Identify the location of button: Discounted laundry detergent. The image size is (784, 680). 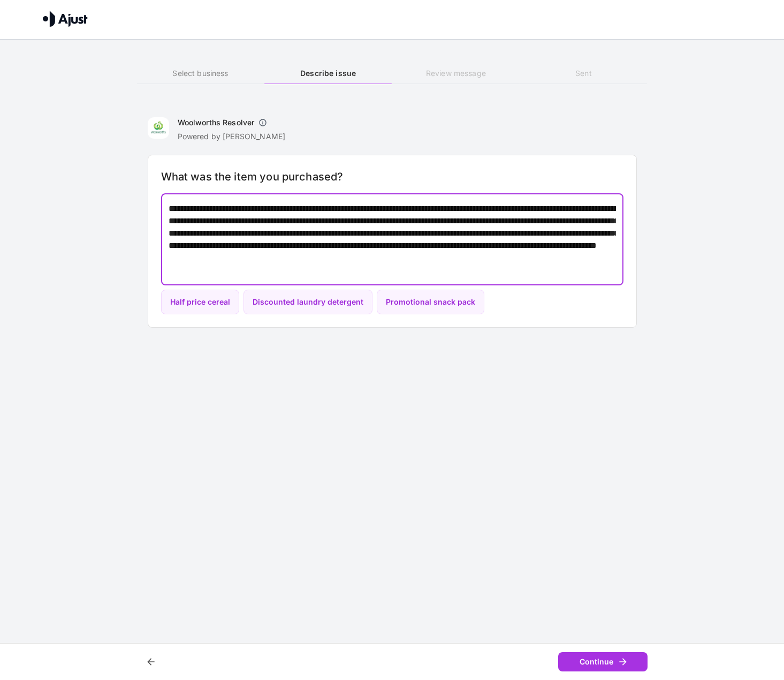
(308, 302).